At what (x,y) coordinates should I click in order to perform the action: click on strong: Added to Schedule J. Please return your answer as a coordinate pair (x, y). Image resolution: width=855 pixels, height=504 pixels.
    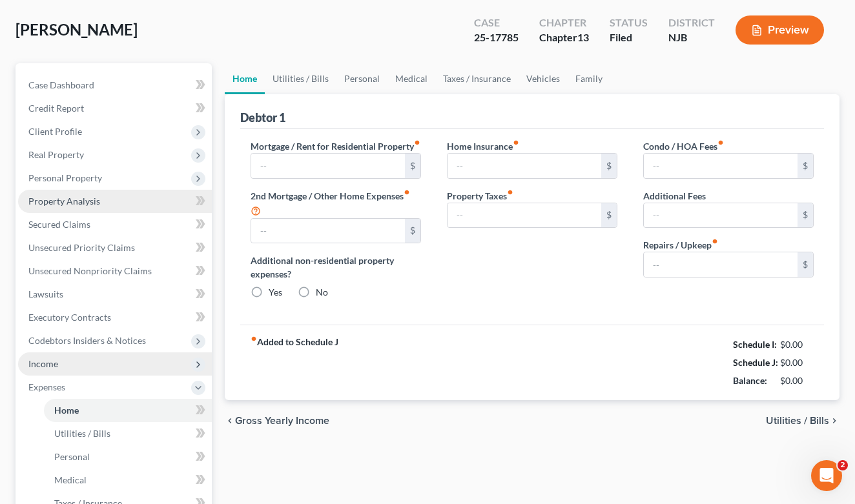
    Looking at the image, I should click on (295, 363).